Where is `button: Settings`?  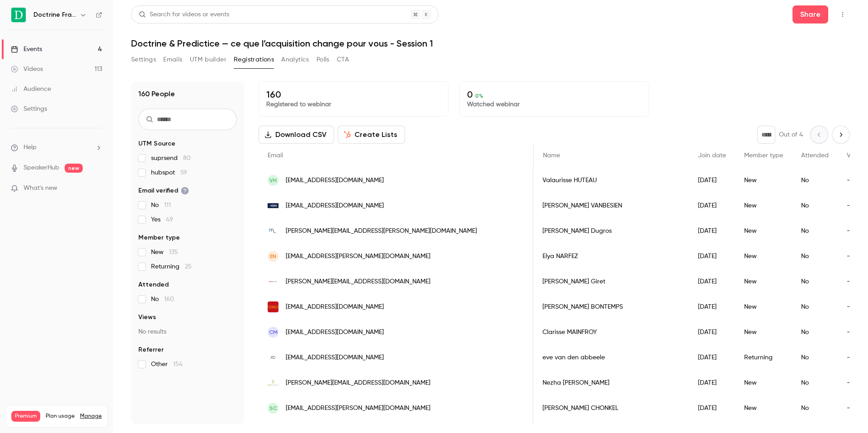 button: Settings is located at coordinates (143, 60).